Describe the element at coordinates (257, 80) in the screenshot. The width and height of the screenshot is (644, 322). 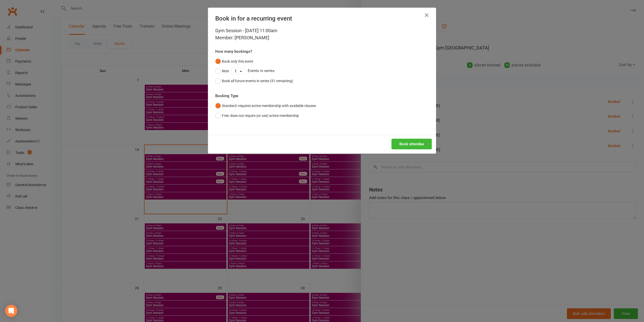
I see `div: Book all future events in series (51 remaining)` at that location.